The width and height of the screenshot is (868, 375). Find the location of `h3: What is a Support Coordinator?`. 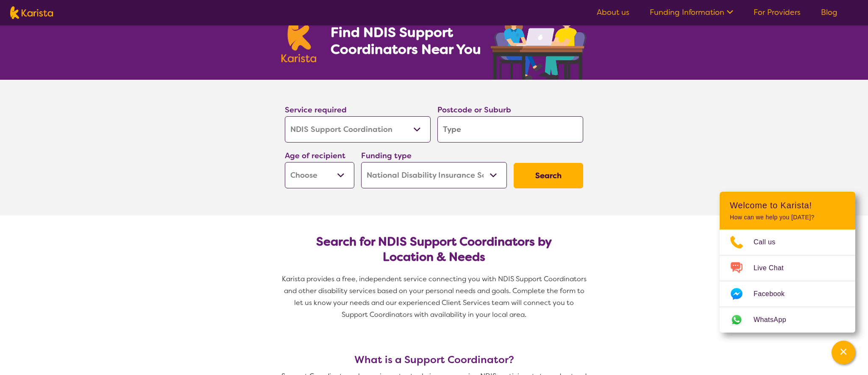

h3: What is a Support Coordinator? is located at coordinates (434, 360).